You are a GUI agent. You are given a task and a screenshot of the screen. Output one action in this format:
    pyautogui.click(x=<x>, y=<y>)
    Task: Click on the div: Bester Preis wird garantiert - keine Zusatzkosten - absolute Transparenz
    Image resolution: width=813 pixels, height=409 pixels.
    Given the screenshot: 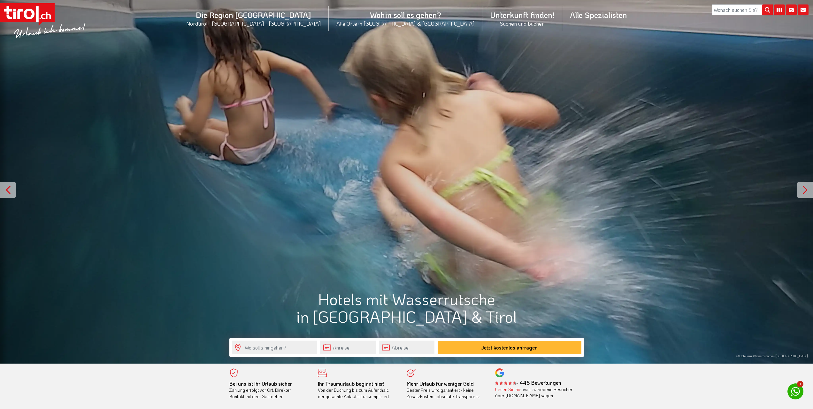 What is the action you would take?
    pyautogui.click(x=446, y=390)
    